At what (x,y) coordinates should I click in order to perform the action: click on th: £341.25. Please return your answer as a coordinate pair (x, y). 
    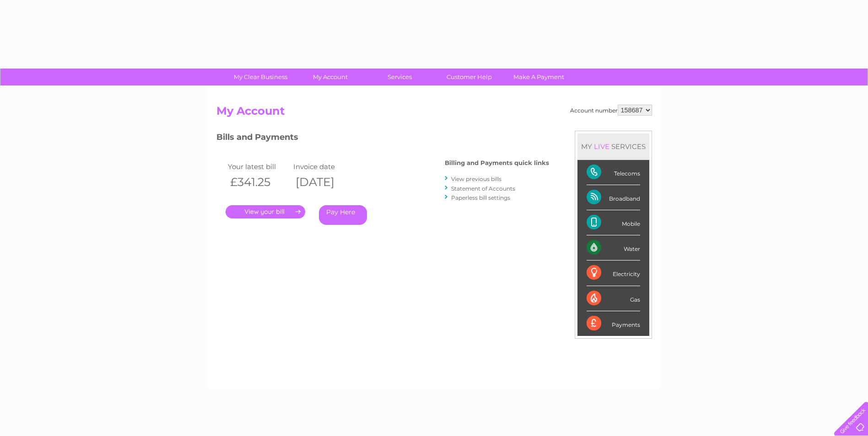
    Looking at the image, I should click on (258, 182).